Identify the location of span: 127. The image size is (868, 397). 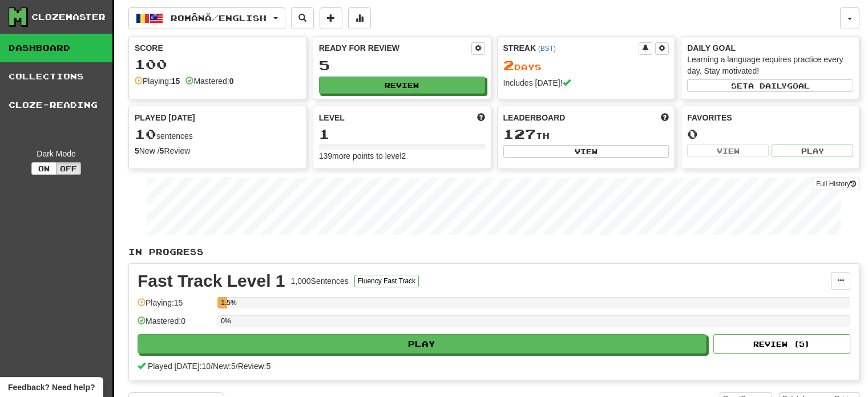
(520, 134).